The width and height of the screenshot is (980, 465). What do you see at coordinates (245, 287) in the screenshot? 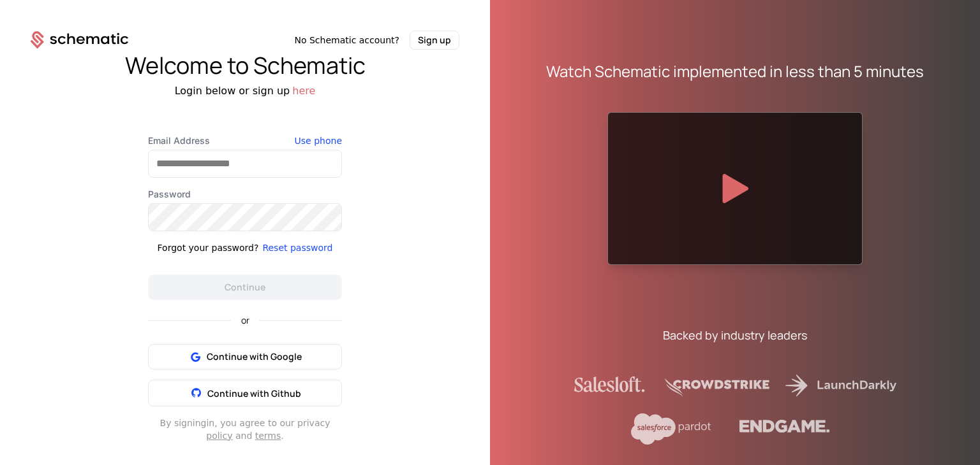
I see `button: Continue` at bounding box center [245, 287].